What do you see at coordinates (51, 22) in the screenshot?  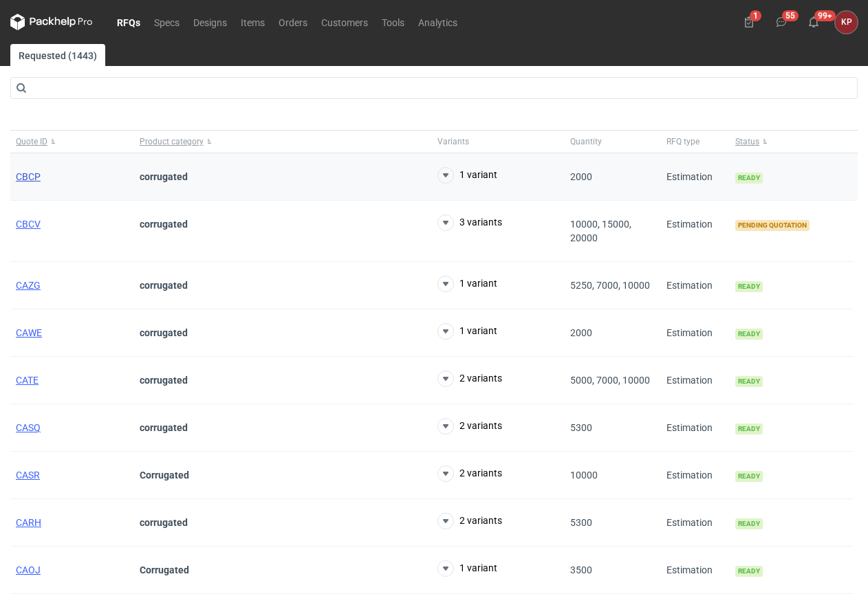 I see `svg: Packhelp Pro` at bounding box center [51, 22].